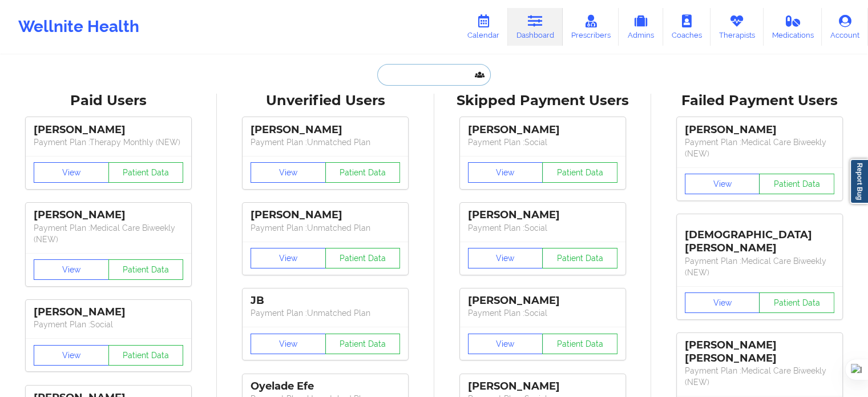  I want to click on a: Account, so click(845, 27).